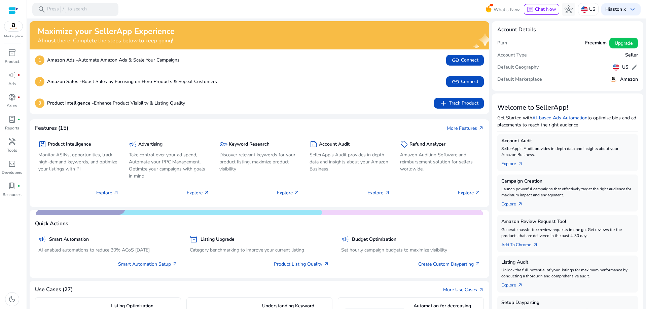  What do you see at coordinates (616, 9) in the screenshot?
I see `p: Hi` at bounding box center [616, 9].